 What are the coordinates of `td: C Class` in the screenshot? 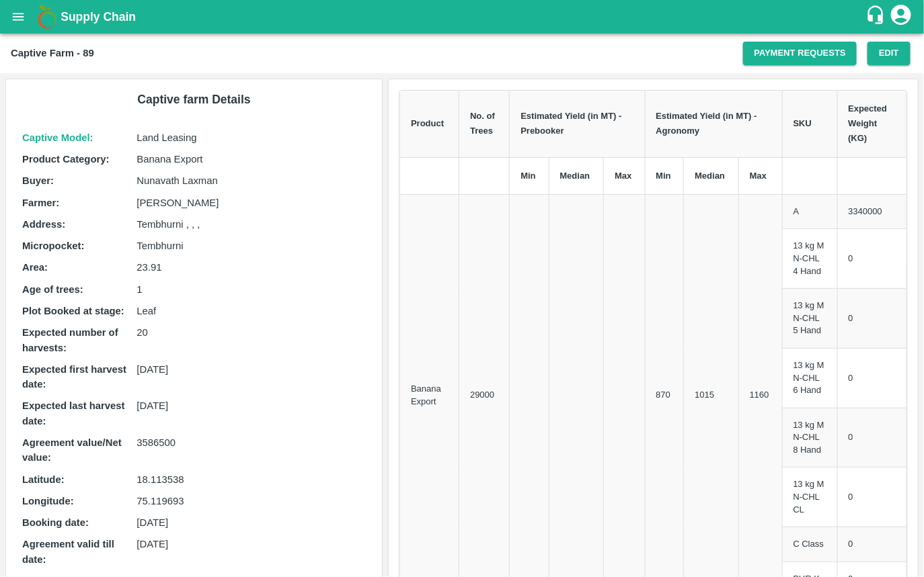 It's located at (810, 545).